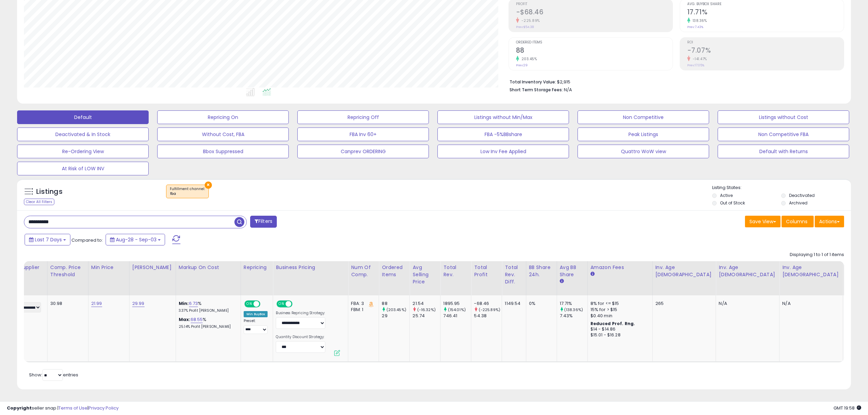 Image resolution: width=868 pixels, height=415 pixels. Describe the element at coordinates (426, 316) in the screenshot. I see `div: 25.74` at that location.